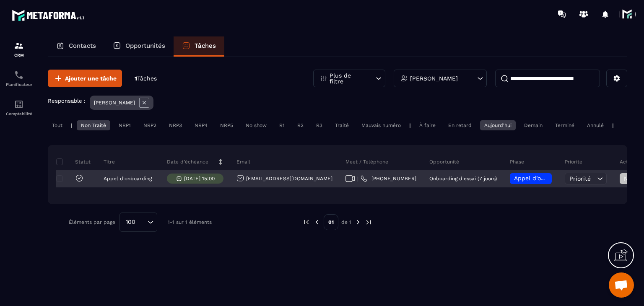  Describe the element at coordinates (139, 222) in the screenshot. I see `div: Search for option` at that location.